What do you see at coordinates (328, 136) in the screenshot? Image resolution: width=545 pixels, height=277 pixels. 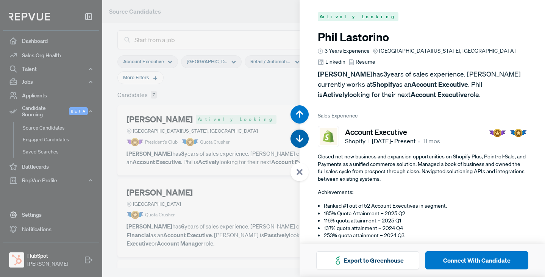 I see `img: Shopify` at bounding box center [328, 136].